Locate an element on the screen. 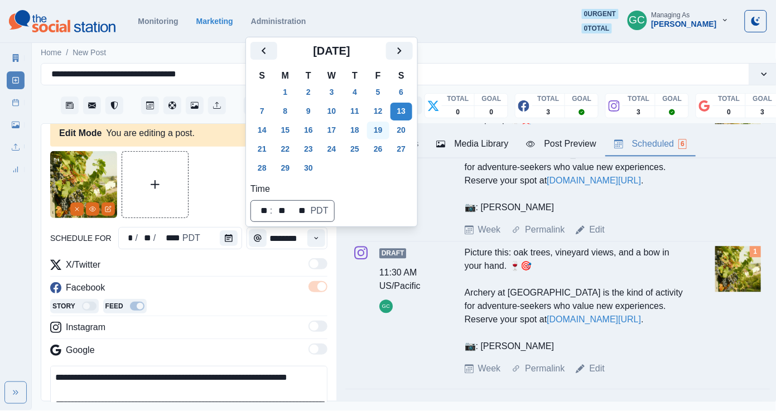  button: Client Website is located at coordinates (253, 106).